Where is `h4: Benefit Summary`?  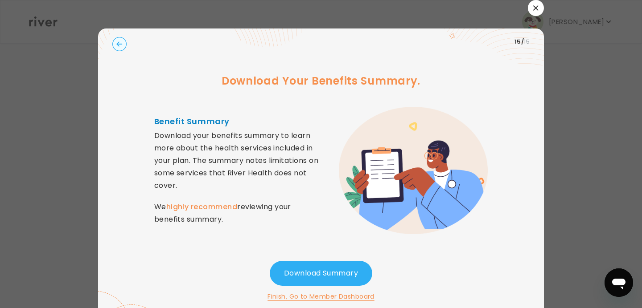
h4: Benefit Summary is located at coordinates (238, 122).